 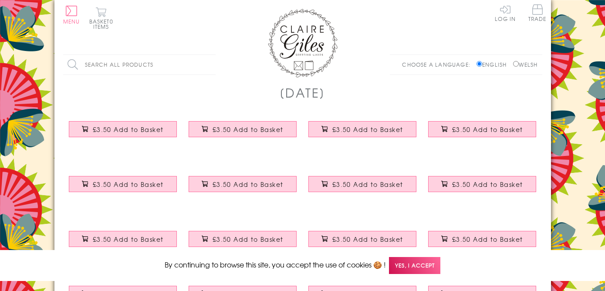 I want to click on input: Search all products, so click(x=139, y=64).